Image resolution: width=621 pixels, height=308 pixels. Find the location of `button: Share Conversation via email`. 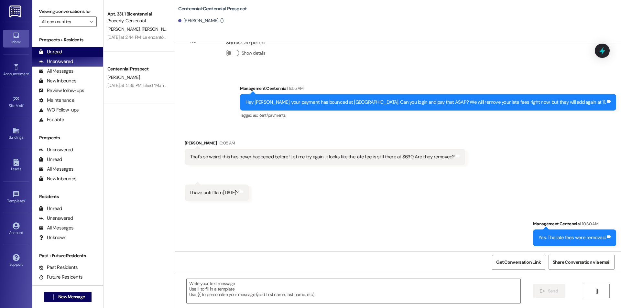

button: Share Conversation via email is located at coordinates (582, 262).